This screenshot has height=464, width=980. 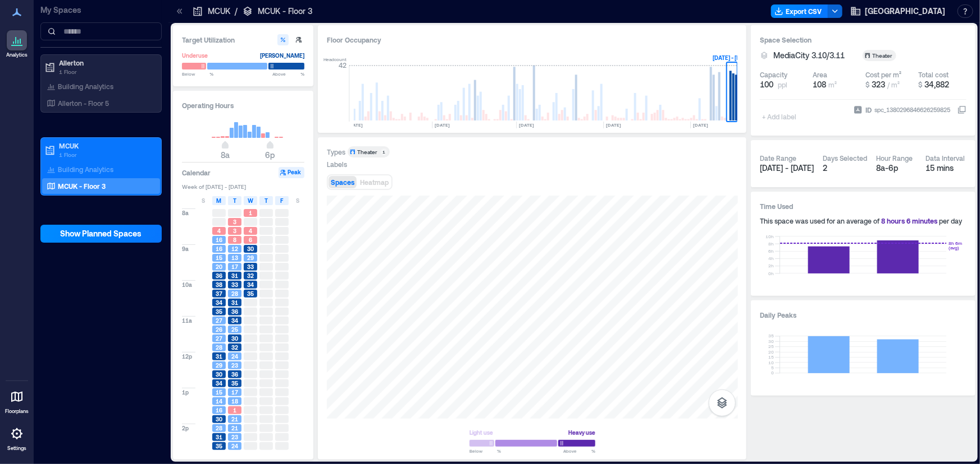 What do you see at coordinates (235, 240) in the screenshot?
I see `span: 8` at bounding box center [235, 240].